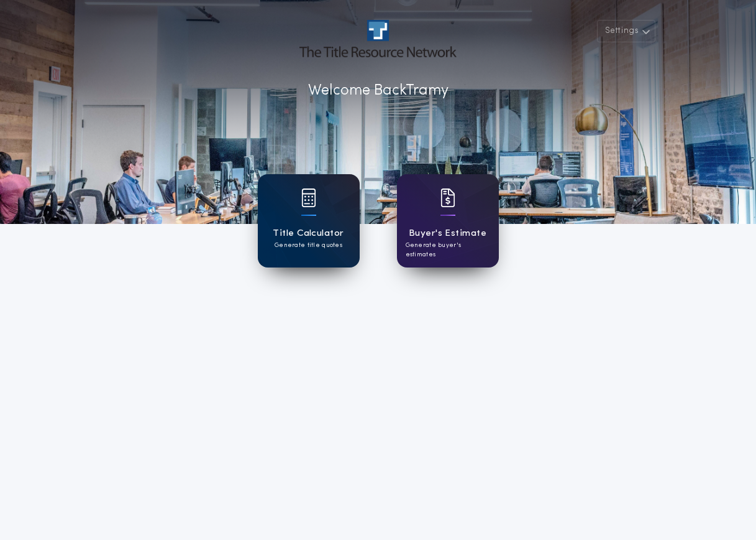 The width and height of the screenshot is (756, 540). Describe the element at coordinates (309, 221) in the screenshot. I see `a: card iconTitle CalculatorGenerate title quotes` at that location.